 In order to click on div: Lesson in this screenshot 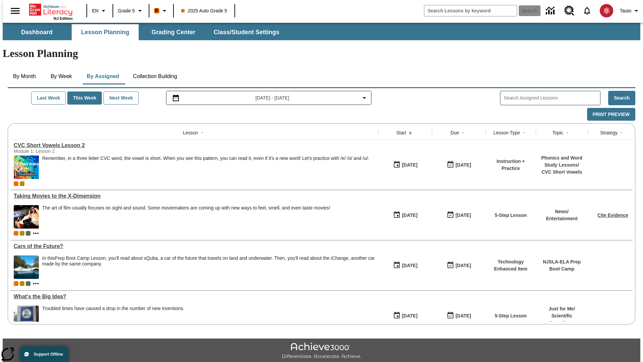, I will do `click(190, 133)`.